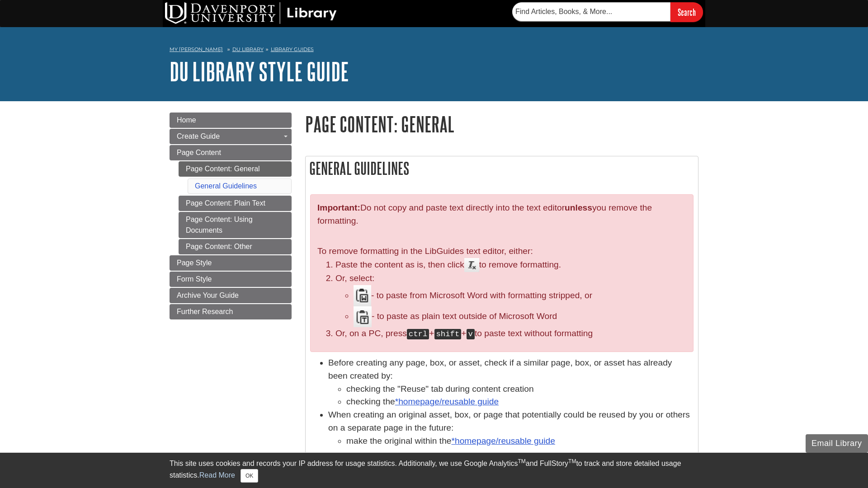 Image resolution: width=868 pixels, height=488 pixels. Describe the element at coordinates (502, 215) in the screenshot. I see `p: Do not copy and paste text directly into the text editor you remove the formatting.` at that location.